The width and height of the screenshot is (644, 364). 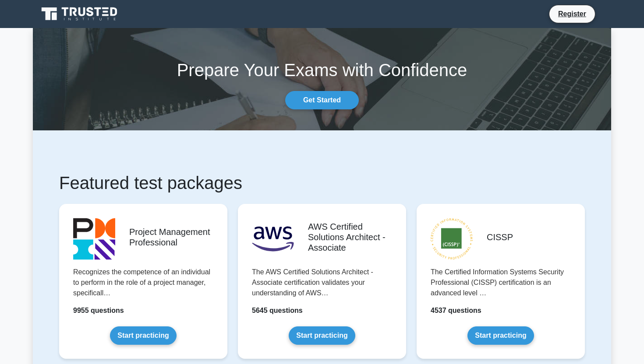 What do you see at coordinates (322, 183) in the screenshot?
I see `h1: Featured test packages` at bounding box center [322, 183].